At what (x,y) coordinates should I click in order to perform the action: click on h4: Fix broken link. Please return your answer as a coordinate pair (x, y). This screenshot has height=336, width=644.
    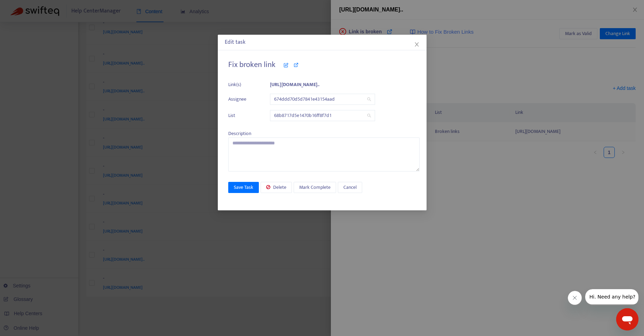
    Looking at the image, I should click on (324, 65).